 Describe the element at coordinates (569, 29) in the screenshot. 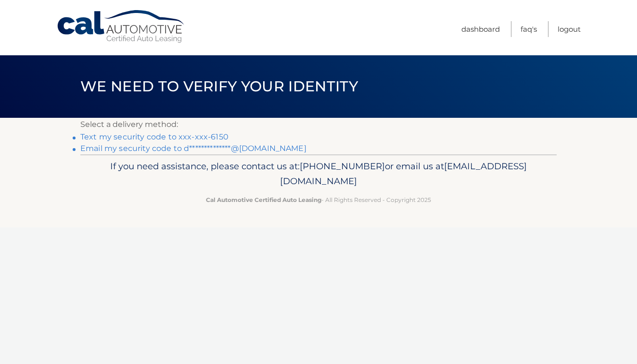

I see `a: Logout` at that location.